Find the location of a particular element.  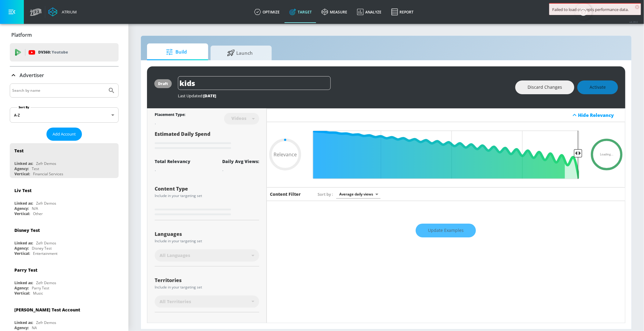

span: Relevance is located at coordinates (285, 154).